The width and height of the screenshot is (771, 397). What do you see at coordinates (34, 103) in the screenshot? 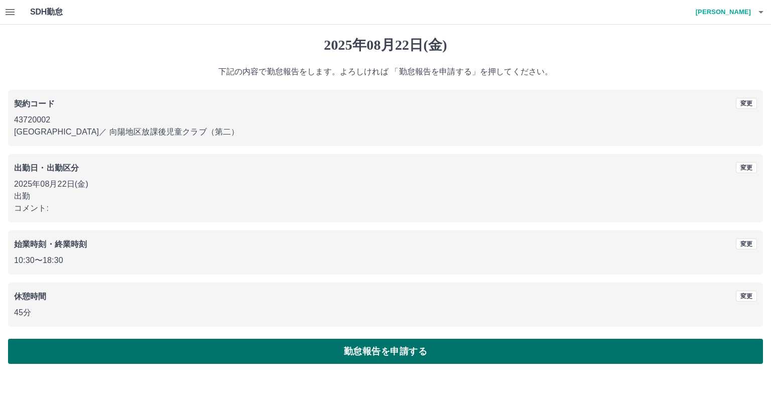
I see `b: 契約コード` at bounding box center [34, 103].